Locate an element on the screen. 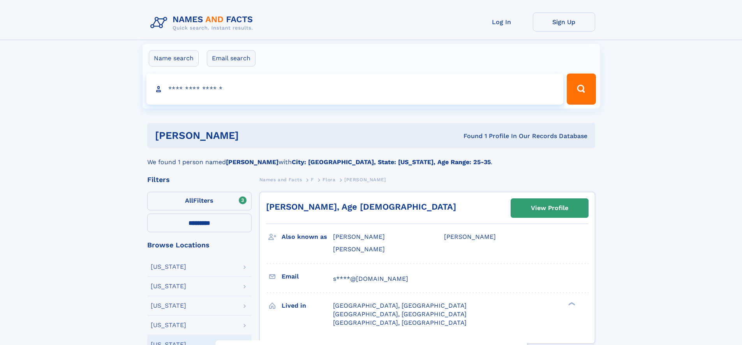 The height and width of the screenshot is (345, 742). a: View Profile is located at coordinates (549, 208).